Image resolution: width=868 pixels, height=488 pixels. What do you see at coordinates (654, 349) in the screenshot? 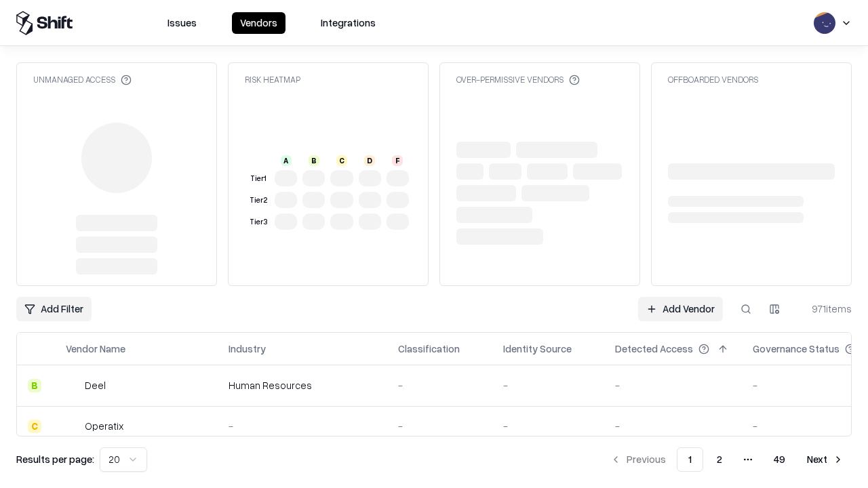
I see `div: Detected Access` at bounding box center [654, 349].